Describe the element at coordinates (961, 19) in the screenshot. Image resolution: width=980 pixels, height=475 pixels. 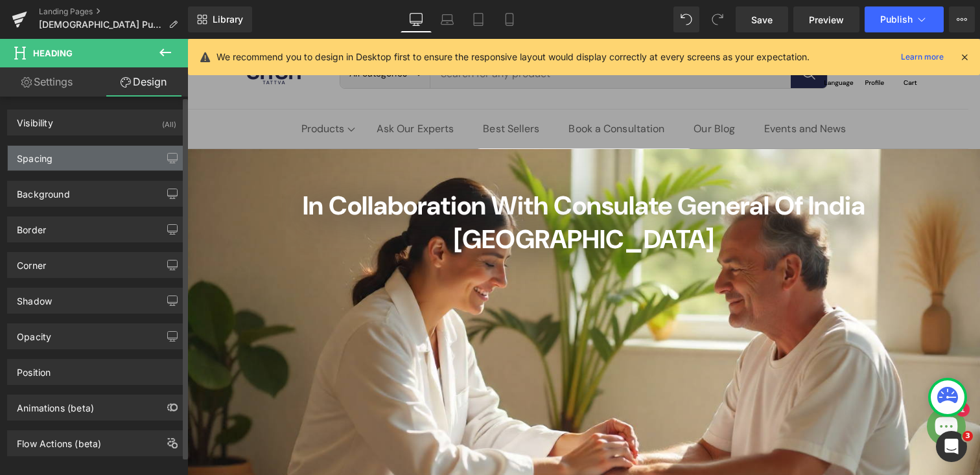
I see `button: More` at that location.